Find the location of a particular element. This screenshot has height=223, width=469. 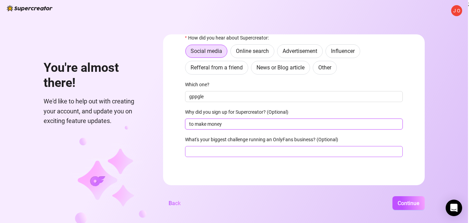

img: logo is located at coordinates (30, 8).